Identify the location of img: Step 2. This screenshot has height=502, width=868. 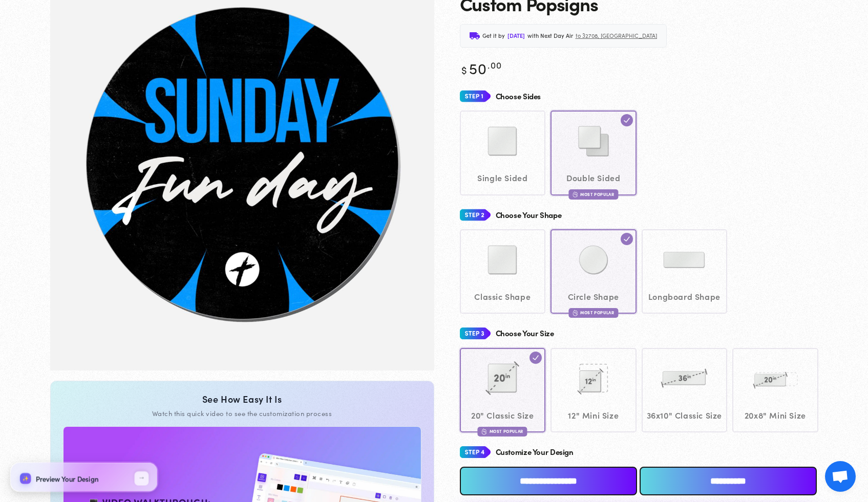
(475, 215).